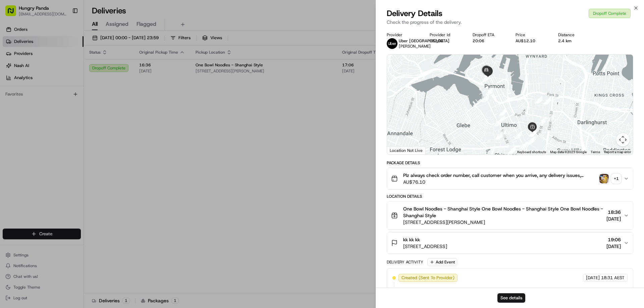 The height and width of the screenshot is (308, 644). I want to click on img: 1727276513143-84d647e1-66c0-4f92-a045-3c9f9f5dfd92, so click(20, 70).